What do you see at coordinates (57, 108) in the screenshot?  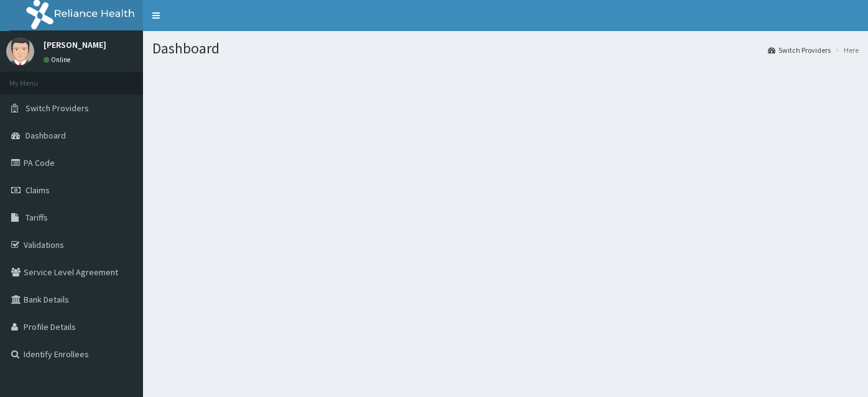 I see `span: Switch Providers` at bounding box center [57, 108].